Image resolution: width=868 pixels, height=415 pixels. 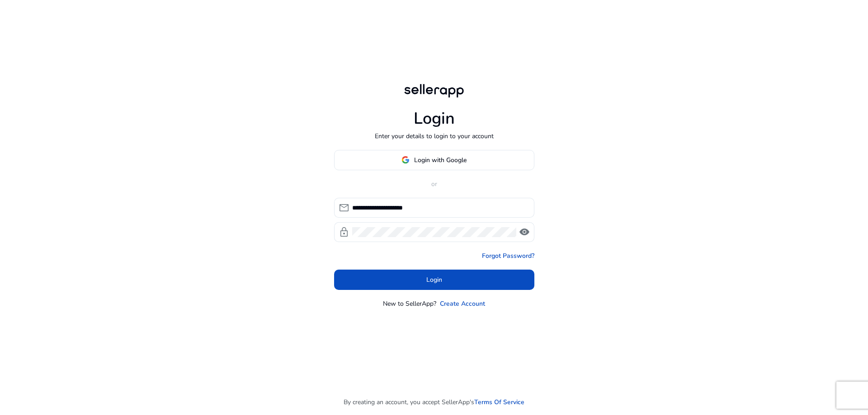 I want to click on span: visibility, so click(x=525, y=232).